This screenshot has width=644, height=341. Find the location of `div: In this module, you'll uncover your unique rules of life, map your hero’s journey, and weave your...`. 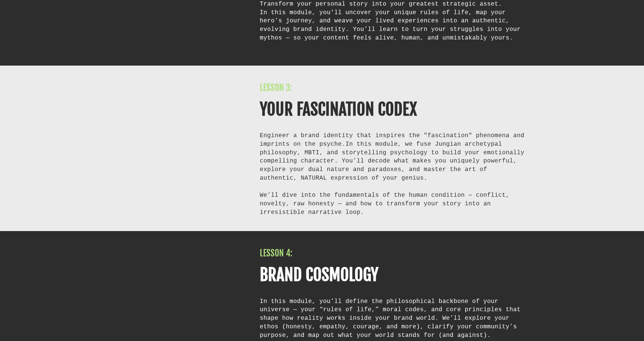

div: In this module, you'll uncover your unique rules of life, map your hero’s journey, and weave your... is located at coordinates (393, 30).